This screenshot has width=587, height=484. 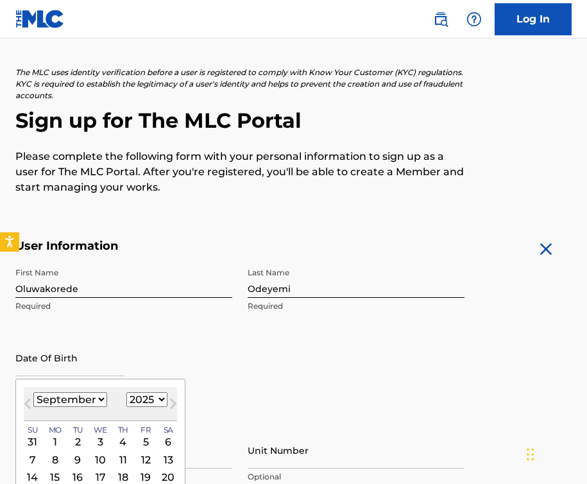 What do you see at coordinates (123, 441) in the screenshot?
I see `div: Choose Thursday, September 4th, 2025` at bounding box center [123, 441].